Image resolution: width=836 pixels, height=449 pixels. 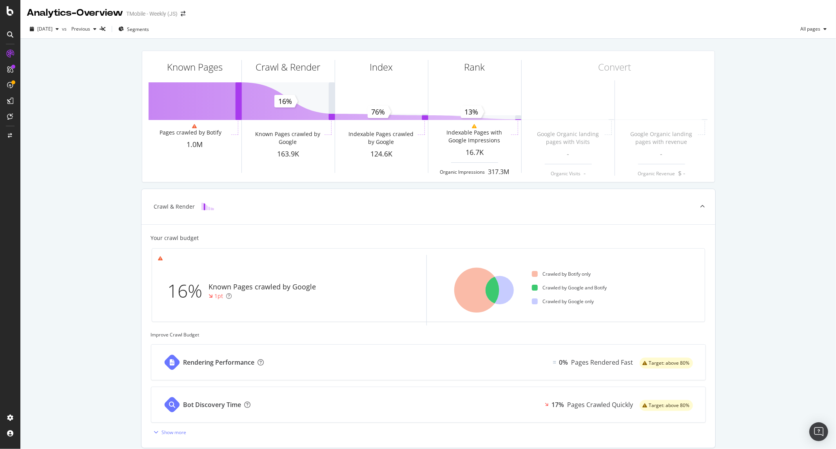 What do you see at coordinates (819, 432) in the screenshot?
I see `div: Open Intercom Messenger` at bounding box center [819, 432].